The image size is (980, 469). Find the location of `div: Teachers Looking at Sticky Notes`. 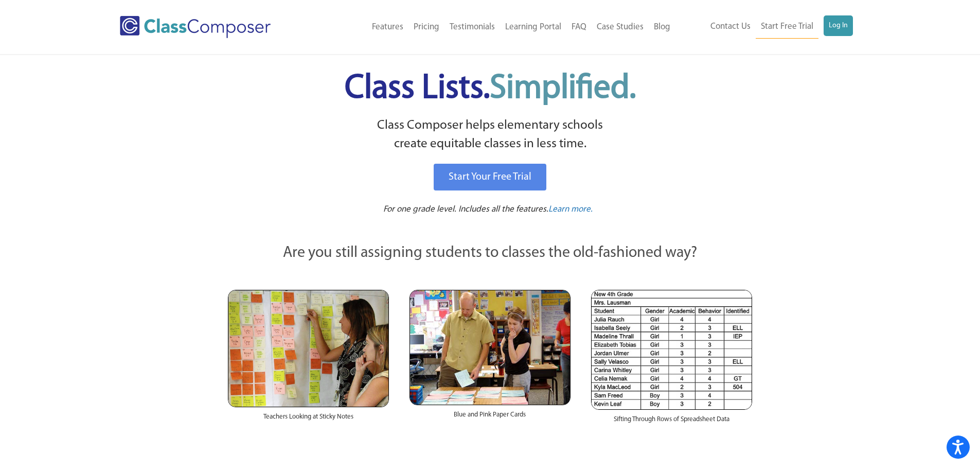

div: Teachers Looking at Sticky Notes is located at coordinates (308, 419).